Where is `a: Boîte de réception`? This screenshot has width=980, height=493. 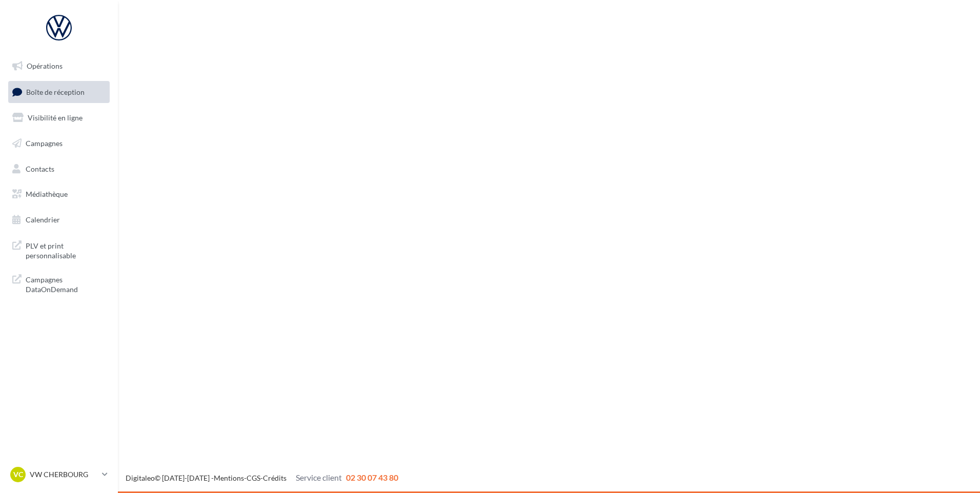
a: Boîte de réception is located at coordinates (59, 92).